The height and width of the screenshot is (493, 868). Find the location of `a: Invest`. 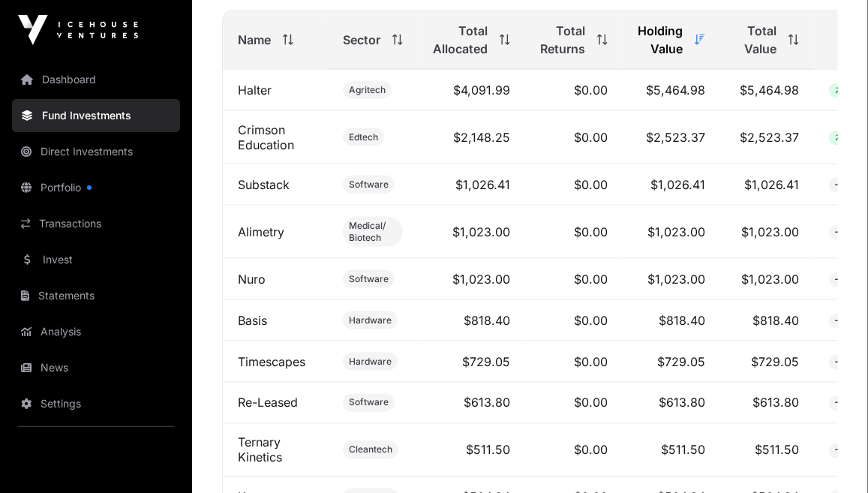

a: Invest is located at coordinates (96, 260).